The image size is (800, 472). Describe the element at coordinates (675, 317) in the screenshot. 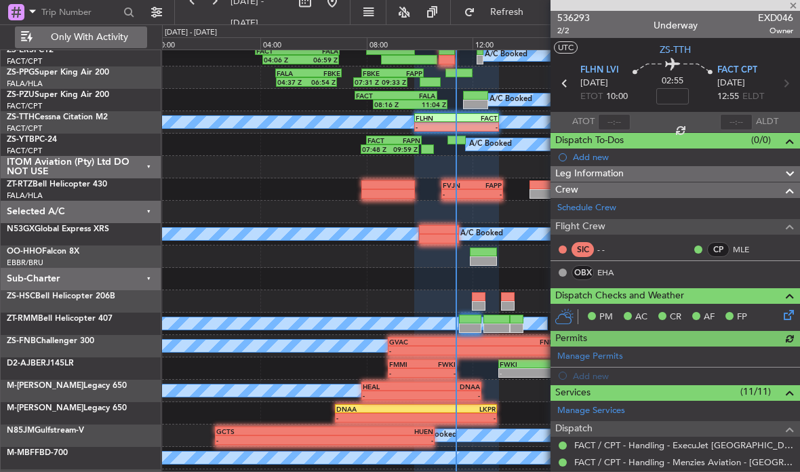

I see `span: CR` at that location.